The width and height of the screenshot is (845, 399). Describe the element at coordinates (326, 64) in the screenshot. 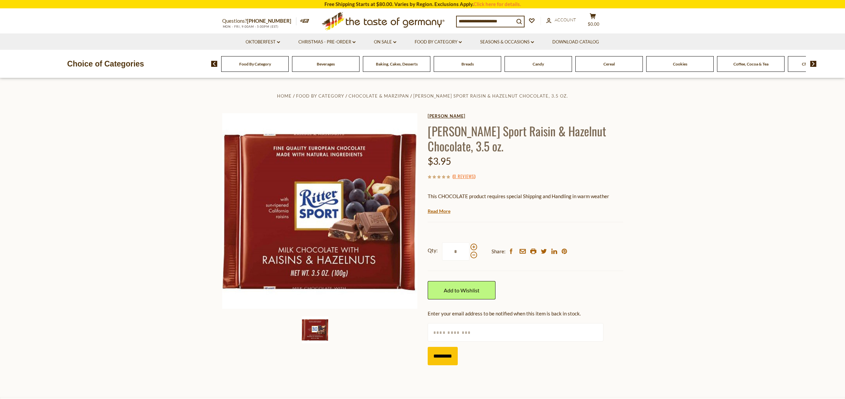

I see `a: Beverages` at that location.